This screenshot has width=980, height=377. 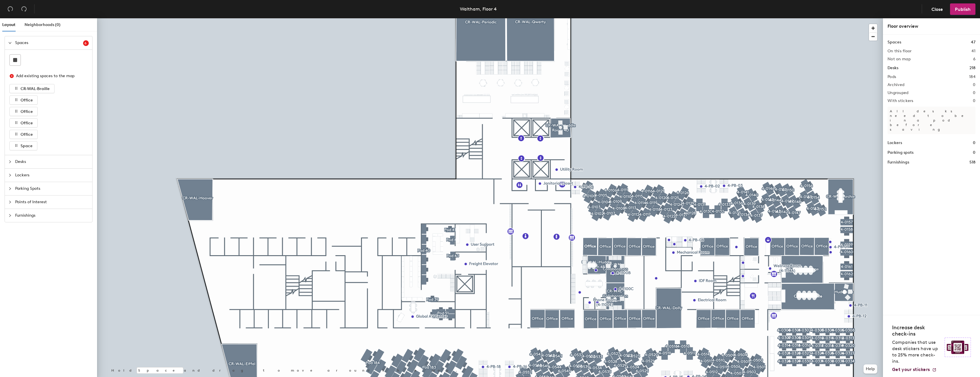 I want to click on button: CR-WAL-Braille, so click(x=32, y=88).